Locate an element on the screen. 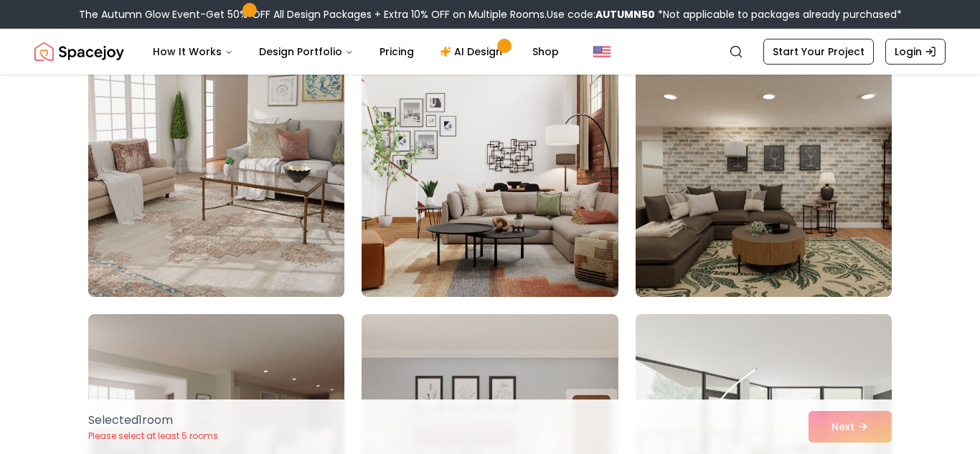  img: Spacejoy Logo is located at coordinates (79, 52).